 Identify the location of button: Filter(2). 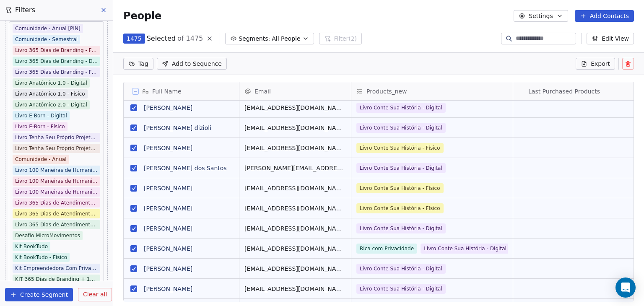
(340, 39).